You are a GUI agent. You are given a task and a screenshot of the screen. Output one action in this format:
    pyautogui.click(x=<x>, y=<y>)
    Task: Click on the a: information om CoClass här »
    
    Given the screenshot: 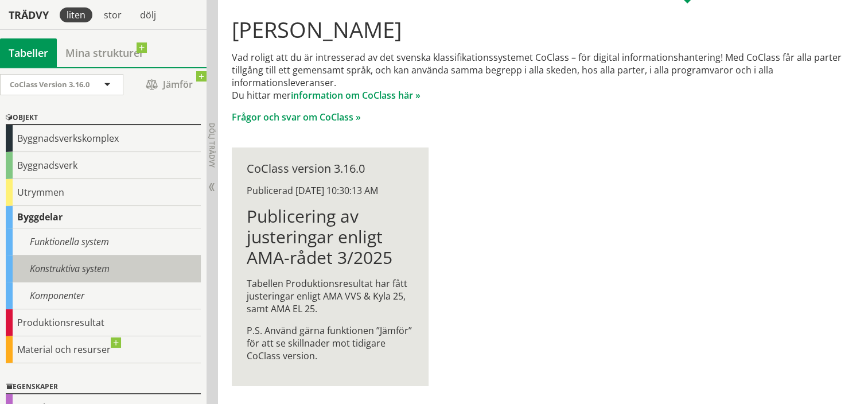 What is the action you would take?
    pyautogui.click(x=356, y=96)
    